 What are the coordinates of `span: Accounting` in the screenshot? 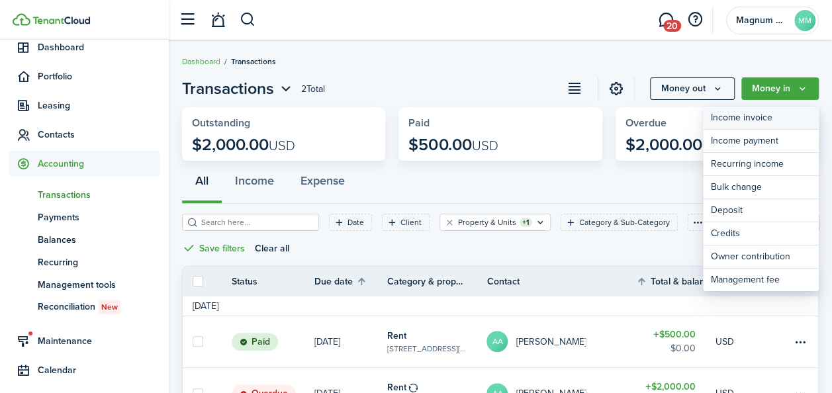 It's located at (99, 163).